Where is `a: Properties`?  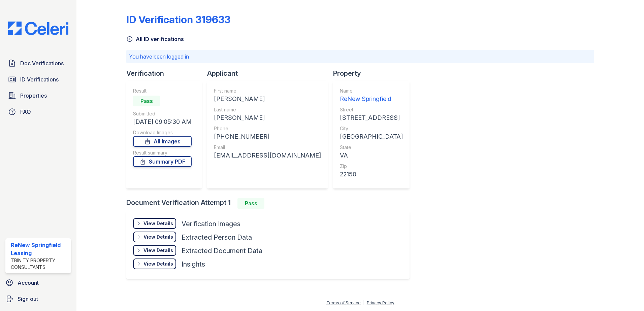
a: Properties is located at coordinates (38, 96).